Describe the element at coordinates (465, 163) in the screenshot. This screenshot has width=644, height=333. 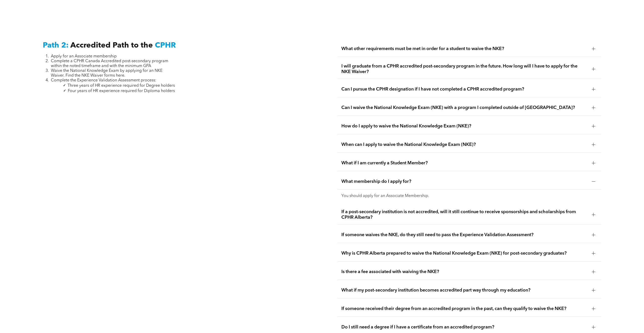
I see `span: What if I am currently a Student Member?` at that location.